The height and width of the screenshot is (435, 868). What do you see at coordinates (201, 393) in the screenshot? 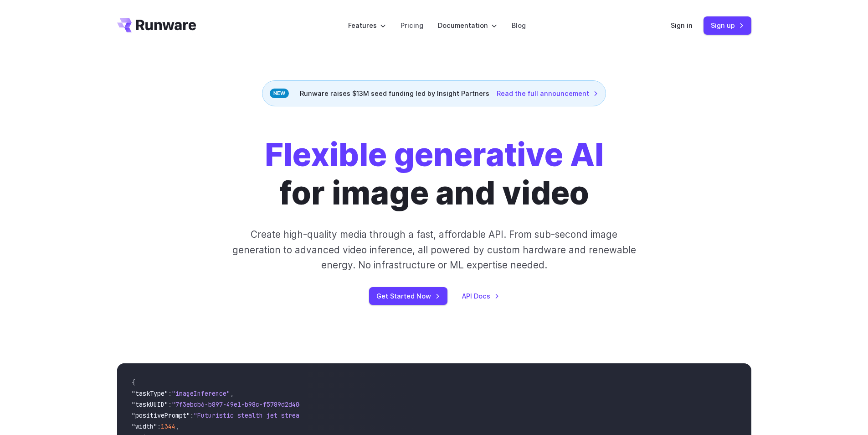
I see `span: "imageInference"` at bounding box center [201, 393].